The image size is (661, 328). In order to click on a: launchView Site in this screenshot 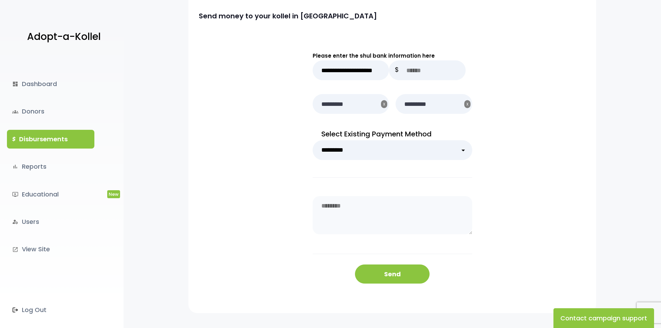, I will do `click(51, 249)`.